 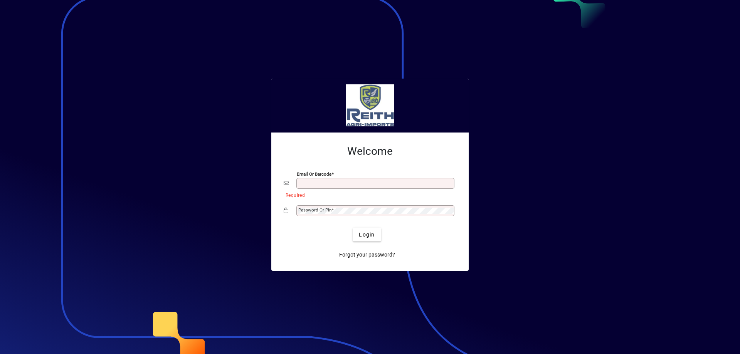 What do you see at coordinates (368, 195) in the screenshot?
I see `mat-error: Required` at bounding box center [368, 195].